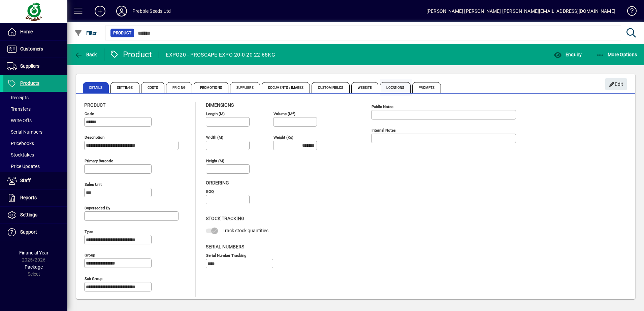 Image resolution: width=644 pixels, height=311 pixels. I want to click on span: Locations, so click(395, 88).